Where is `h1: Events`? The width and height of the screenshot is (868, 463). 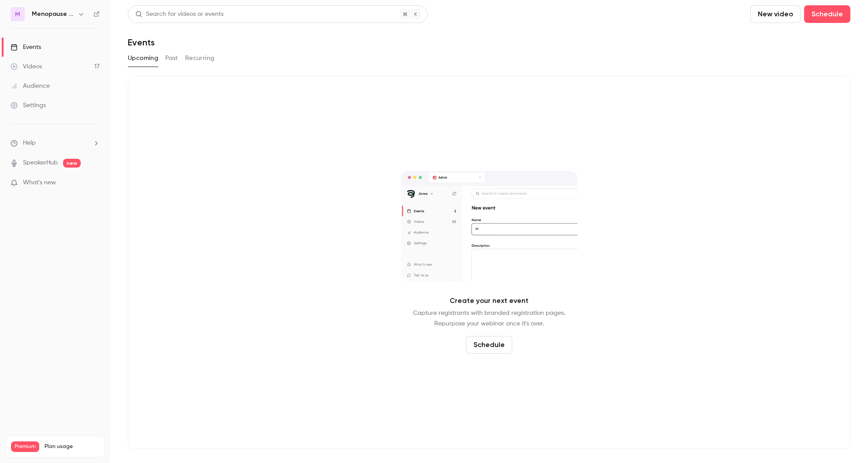
h1: Events is located at coordinates (141, 42).